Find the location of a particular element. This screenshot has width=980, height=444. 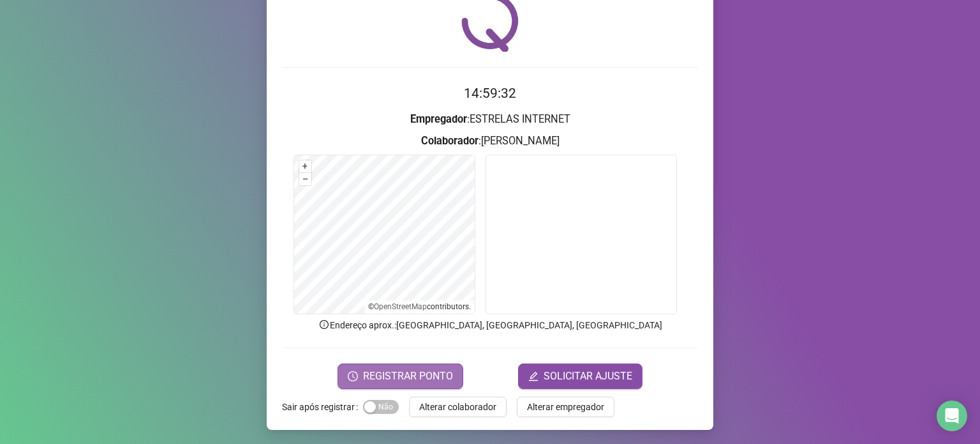

button: REGISTRAR PONTO is located at coordinates (400, 376).